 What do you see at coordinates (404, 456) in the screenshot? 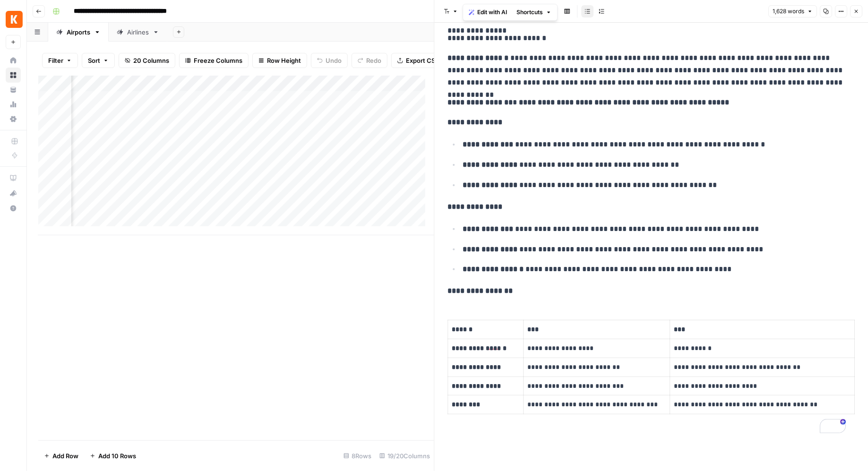
I see `div: 19/20 Columns` at bounding box center [404, 456].